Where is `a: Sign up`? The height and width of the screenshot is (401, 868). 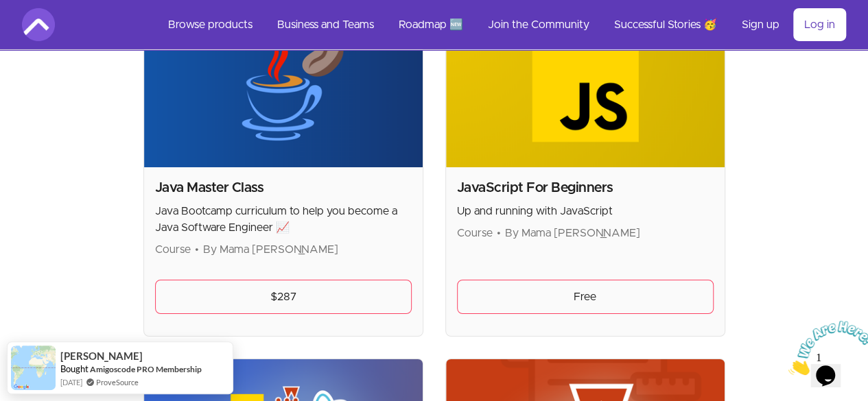 a: Sign up is located at coordinates (760, 25).